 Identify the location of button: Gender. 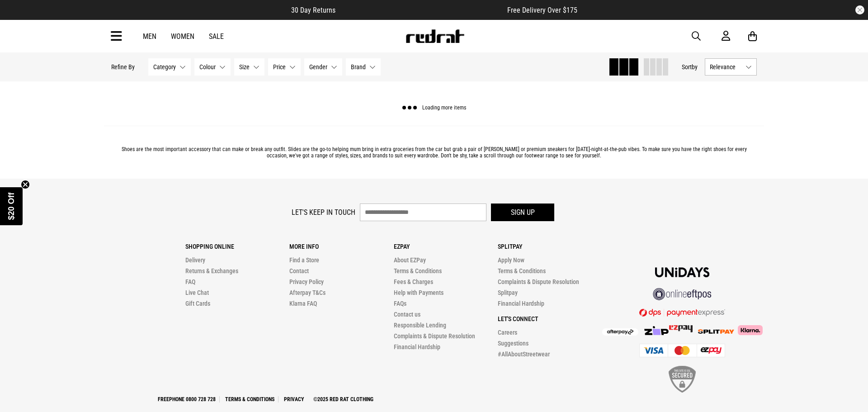
(323, 67).